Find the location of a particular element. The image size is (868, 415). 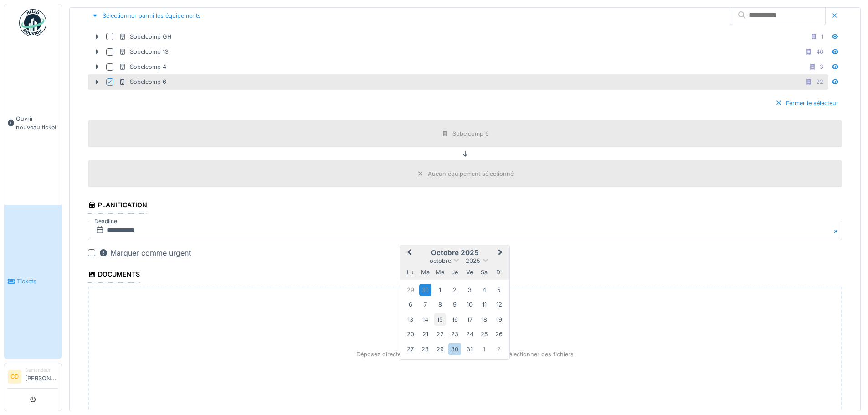

div: 3 is located at coordinates (821, 67).